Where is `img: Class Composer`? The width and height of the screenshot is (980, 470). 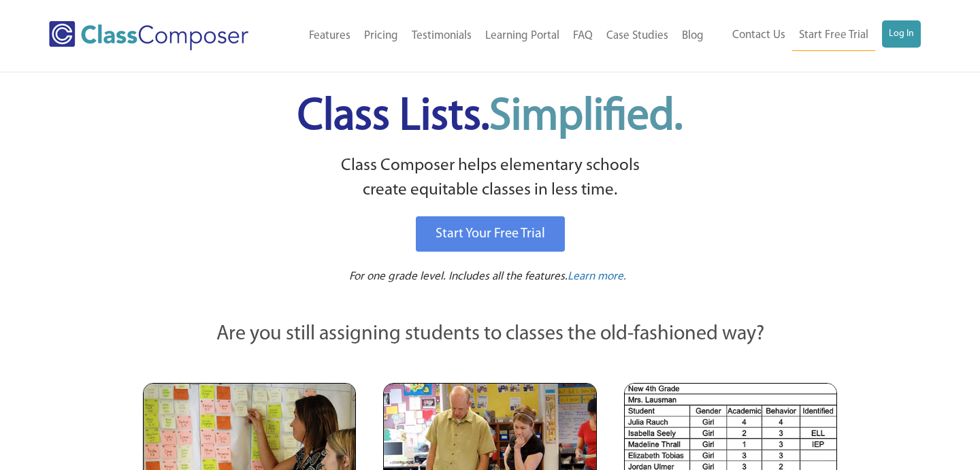 img: Class Composer is located at coordinates (148, 35).